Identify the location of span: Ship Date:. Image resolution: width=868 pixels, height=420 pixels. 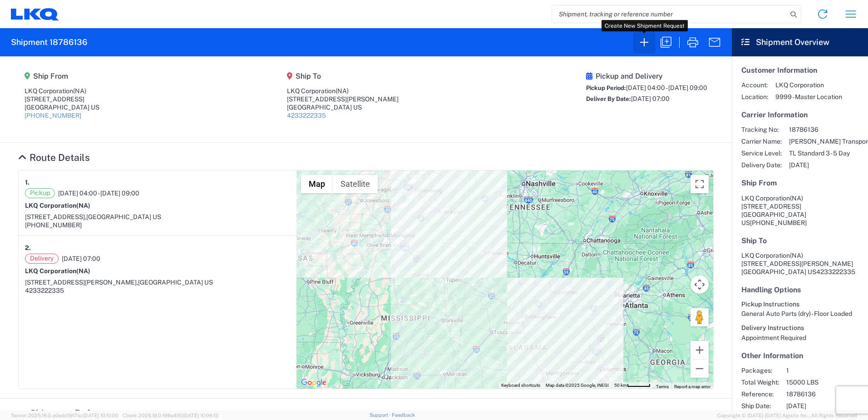
(760, 406).